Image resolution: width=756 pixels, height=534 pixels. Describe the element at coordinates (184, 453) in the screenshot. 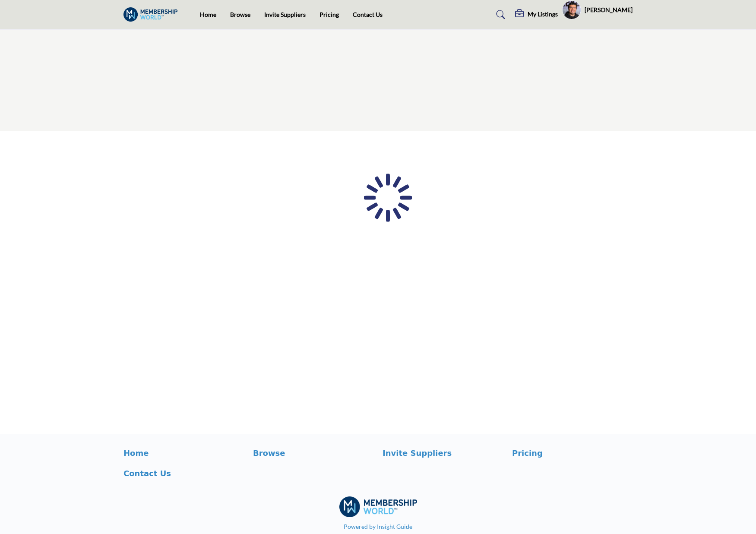

I see `p: Home` at that location.